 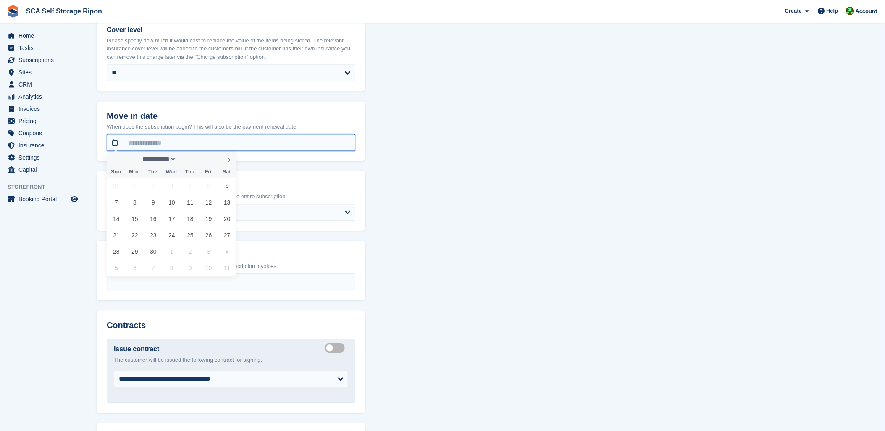 What do you see at coordinates (190, 268) in the screenshot?
I see `span: October 9, 2025` at bounding box center [190, 268].